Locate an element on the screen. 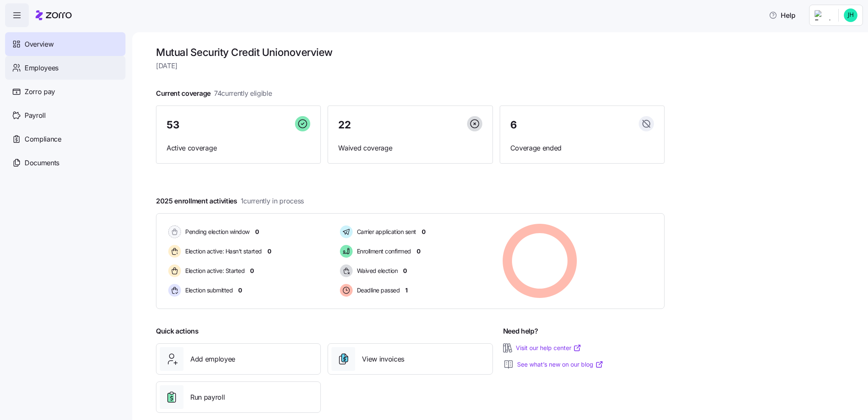  span: Enrollment confirmed is located at coordinates (383, 251).